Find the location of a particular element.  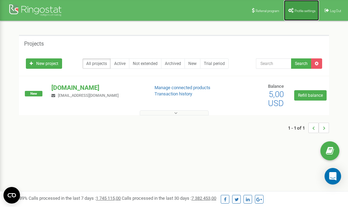

a: Active is located at coordinates (120, 64).